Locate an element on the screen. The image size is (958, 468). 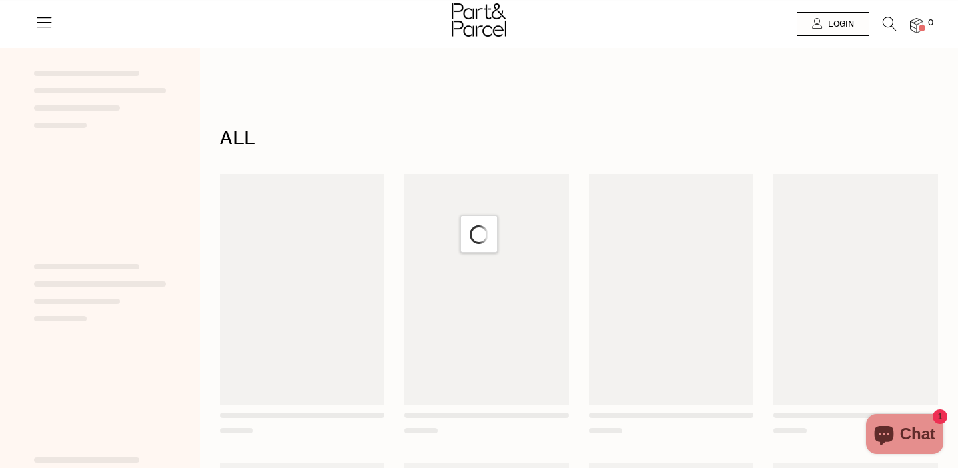
span: 0 is located at coordinates (931, 23).